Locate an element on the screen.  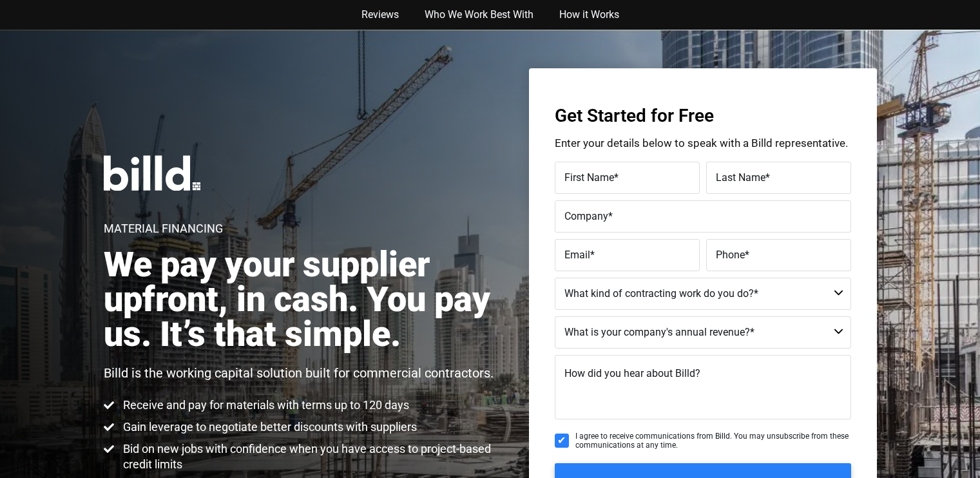
span: First Name is located at coordinates (589, 177).